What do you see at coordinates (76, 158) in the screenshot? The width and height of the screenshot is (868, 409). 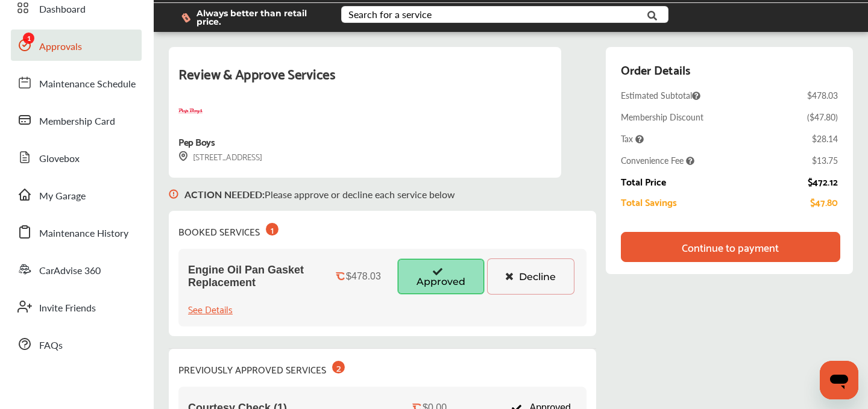 I see `a: Glovebox` at bounding box center [76, 158].